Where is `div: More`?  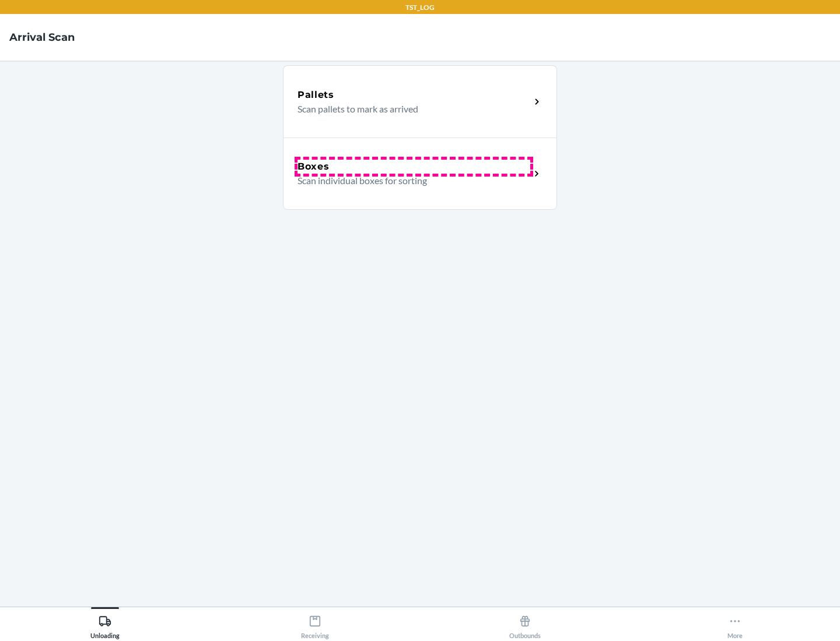
div: More is located at coordinates (734, 625).